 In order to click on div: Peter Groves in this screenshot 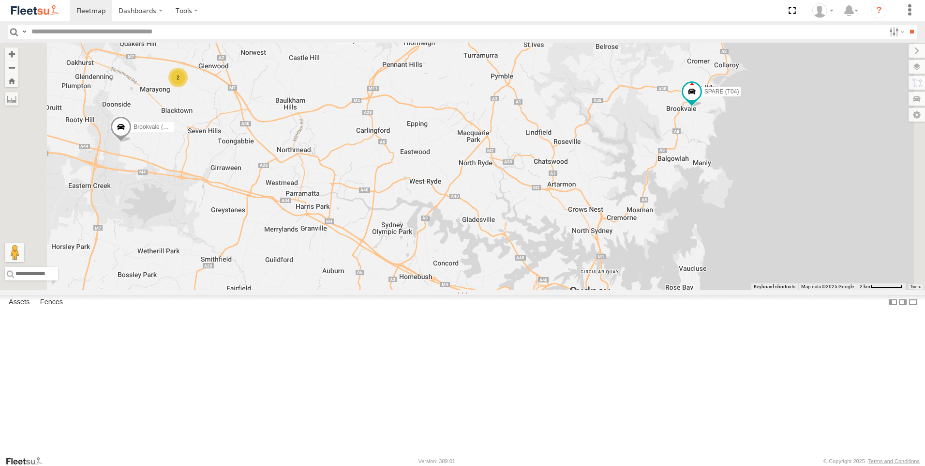, I will do `click(823, 11)`.